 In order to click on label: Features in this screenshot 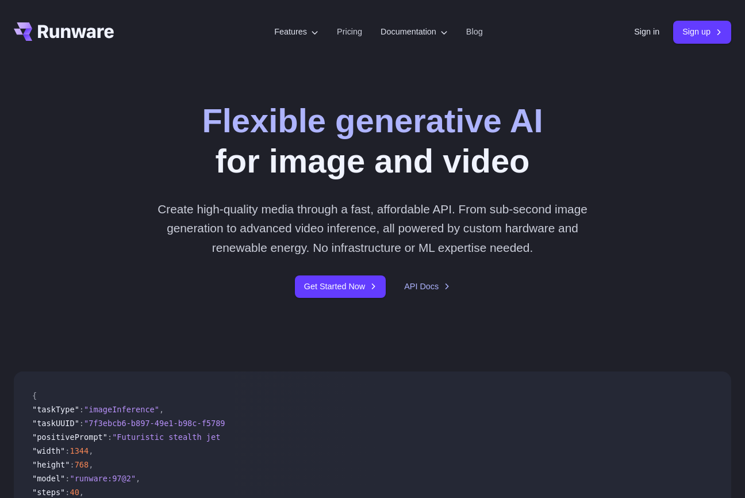, I will do `click(296, 32)`.